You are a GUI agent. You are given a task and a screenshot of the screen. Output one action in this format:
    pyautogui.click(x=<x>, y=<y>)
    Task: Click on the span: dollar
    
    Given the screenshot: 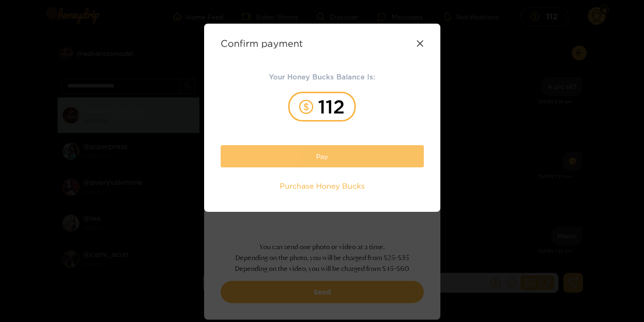 What is the action you would take?
    pyautogui.click(x=306, y=107)
    